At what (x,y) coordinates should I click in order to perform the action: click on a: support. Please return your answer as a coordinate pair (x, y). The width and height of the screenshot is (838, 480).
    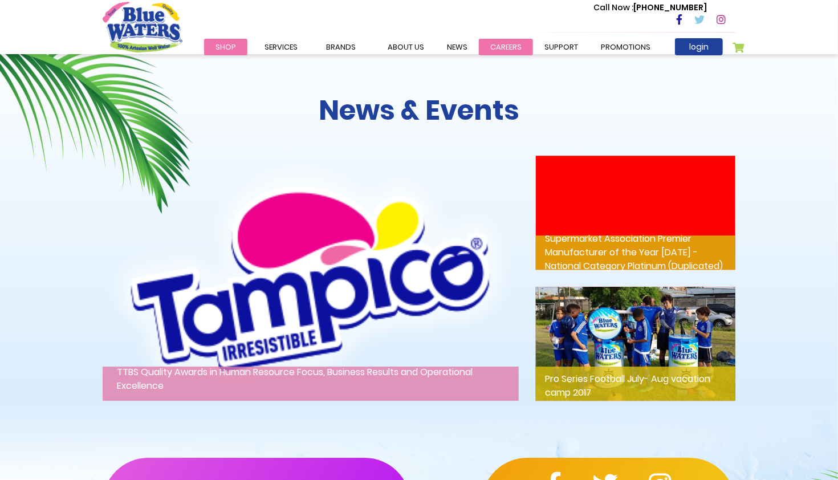
    Looking at the image, I should click on (561, 47).